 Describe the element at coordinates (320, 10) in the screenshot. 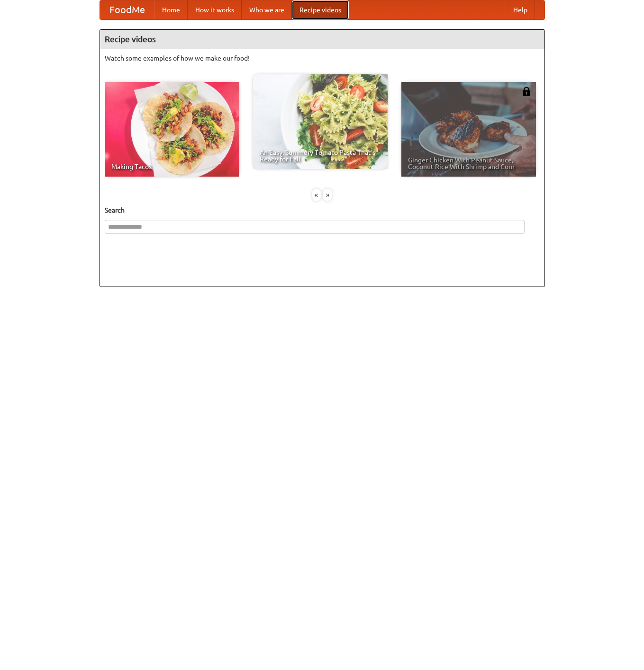

I see `a: Recipe videos` at that location.